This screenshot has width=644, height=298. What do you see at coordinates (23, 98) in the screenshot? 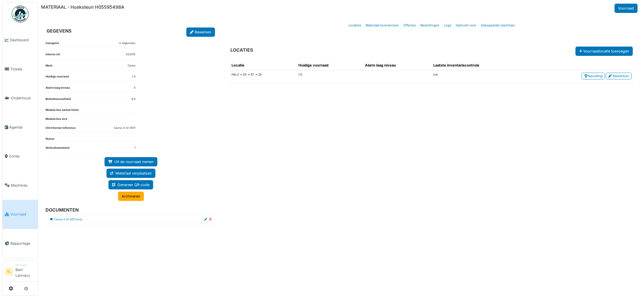
I see `span: Onderhoud` at bounding box center [23, 98].